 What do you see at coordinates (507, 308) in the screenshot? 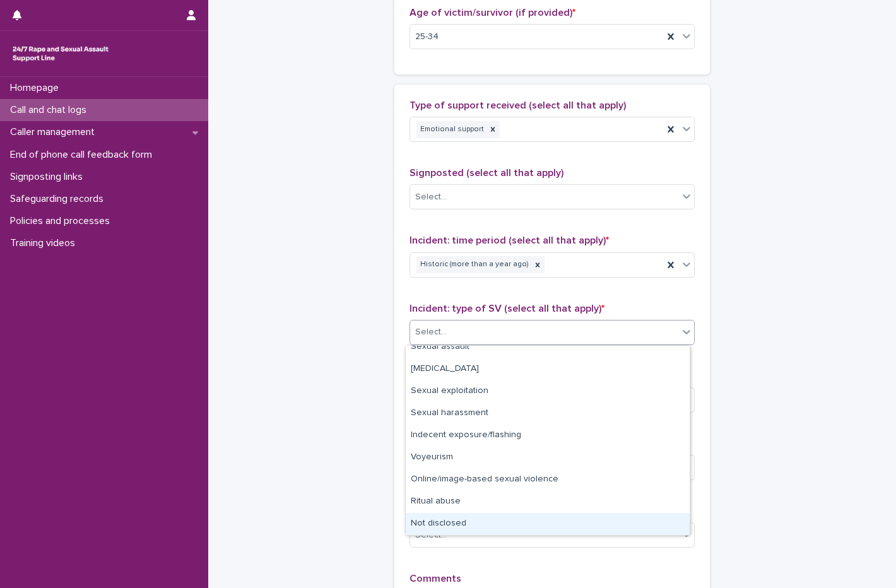
I see `span: Incident: type of SV (select all that apply)` at bounding box center [507, 308].